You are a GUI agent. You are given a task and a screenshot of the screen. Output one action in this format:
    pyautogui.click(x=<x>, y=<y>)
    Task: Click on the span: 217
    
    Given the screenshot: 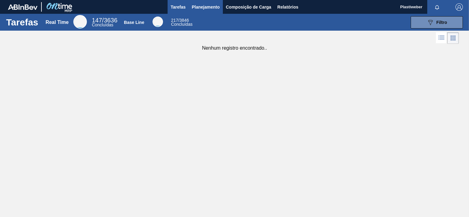 What is the action you would take?
    pyautogui.click(x=174, y=20)
    